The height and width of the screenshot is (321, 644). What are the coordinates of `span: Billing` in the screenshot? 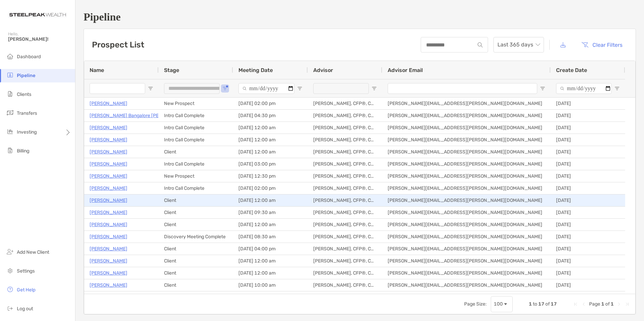 It's located at (23, 151).